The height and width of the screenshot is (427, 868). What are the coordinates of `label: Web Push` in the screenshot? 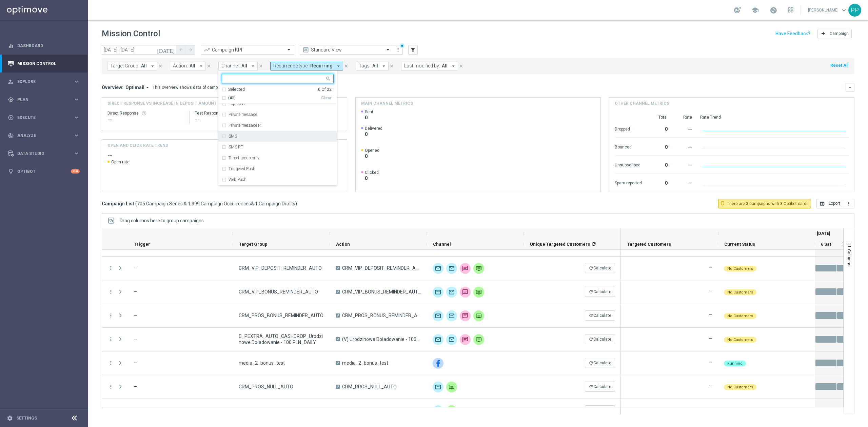 It's located at (237, 180).